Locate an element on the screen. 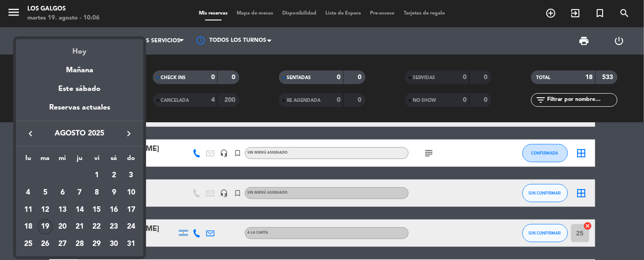 The image size is (644, 260). div: 23 is located at coordinates (114, 227).